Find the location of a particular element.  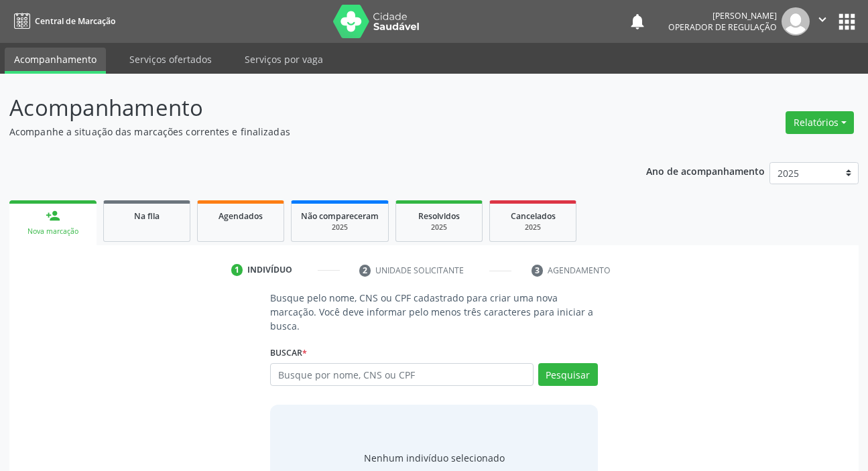

a: Serviços por vaga is located at coordinates (283, 59).